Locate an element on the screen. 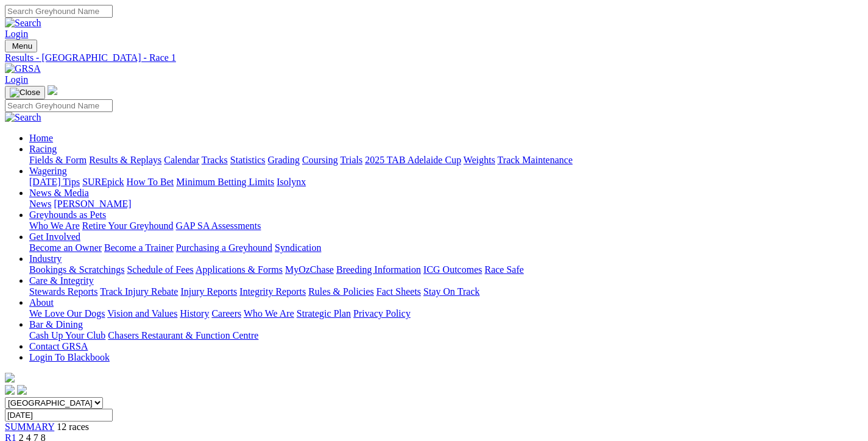  a: Rules & Policies is located at coordinates (341, 291).